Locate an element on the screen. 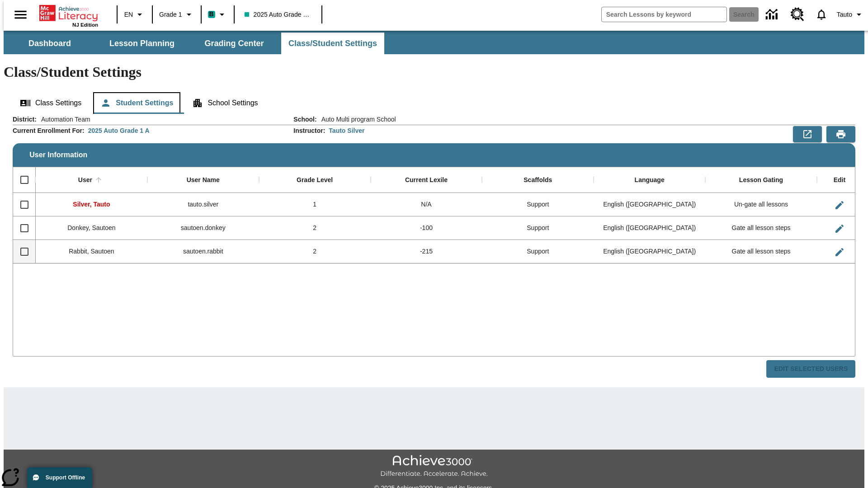  a: Data Center is located at coordinates (773, 14).